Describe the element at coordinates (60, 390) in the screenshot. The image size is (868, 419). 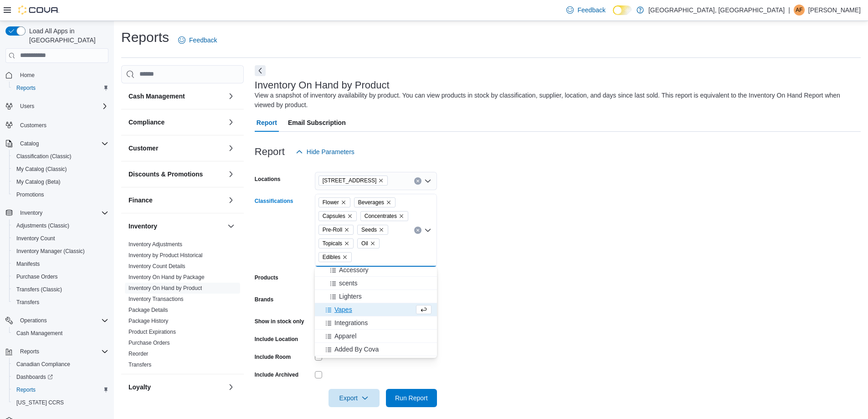
I see `span: Reports` at that location.